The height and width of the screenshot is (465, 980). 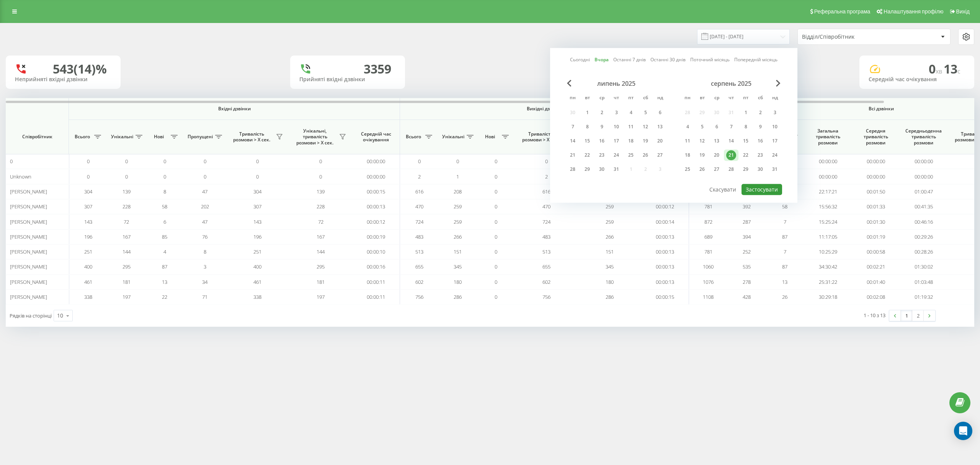 I want to click on span: Унікальні, so click(x=453, y=137).